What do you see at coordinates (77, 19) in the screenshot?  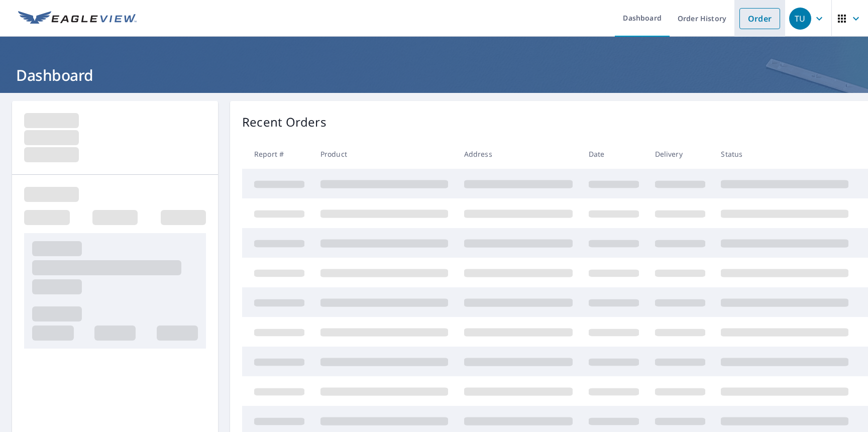 I see `img: EV Logo` at bounding box center [77, 19].